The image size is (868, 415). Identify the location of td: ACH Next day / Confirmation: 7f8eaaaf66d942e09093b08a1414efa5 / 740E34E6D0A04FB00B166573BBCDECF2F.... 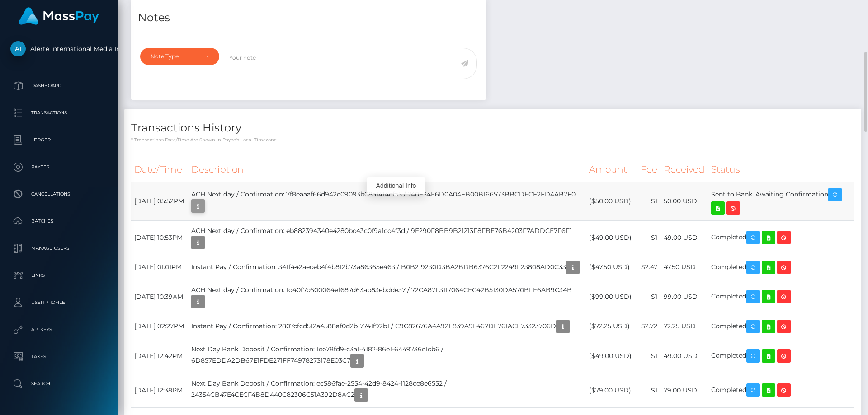
(387, 201).